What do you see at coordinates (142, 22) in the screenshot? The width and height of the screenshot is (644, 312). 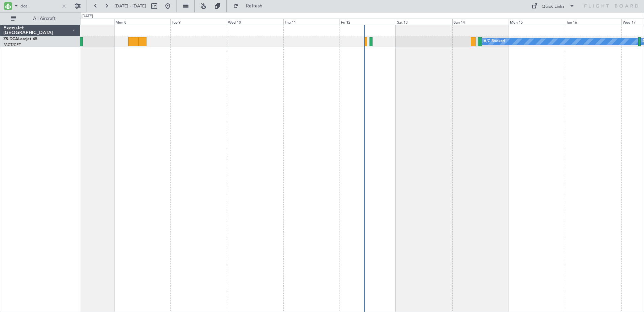 I see `div: Mon 8` at bounding box center [142, 22].